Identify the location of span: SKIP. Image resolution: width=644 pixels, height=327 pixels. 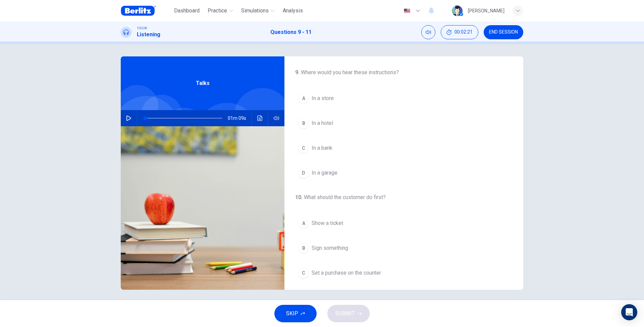
(292, 314).